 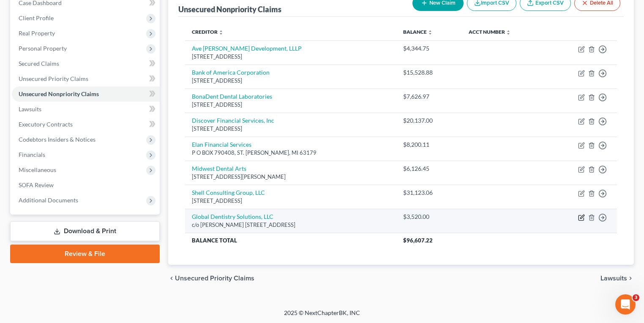 I want to click on span: Secured Claims, so click(x=39, y=63).